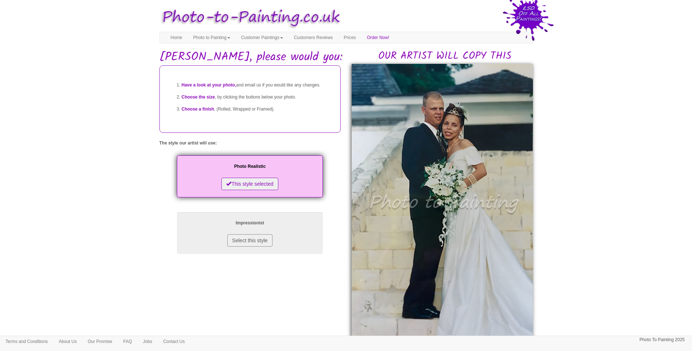 The image size is (692, 351). I want to click on h2: OUR ARTIST WILL COPY THIS, so click(445, 56).